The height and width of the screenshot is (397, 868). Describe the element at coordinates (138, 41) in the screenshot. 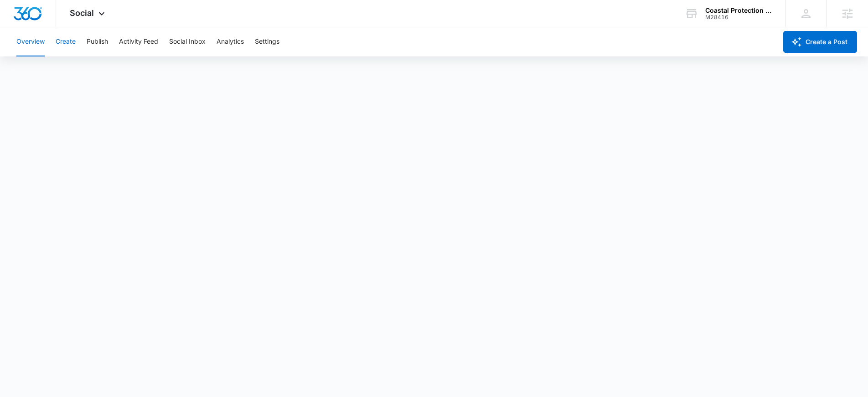

I see `button: Activity Feed` at that location.